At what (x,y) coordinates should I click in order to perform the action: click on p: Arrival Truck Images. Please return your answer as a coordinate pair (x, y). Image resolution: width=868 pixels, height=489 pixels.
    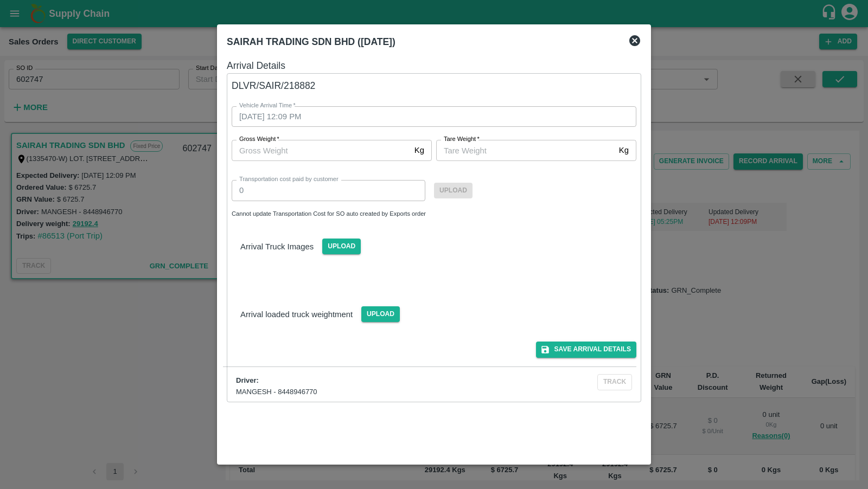
    Looking at the image, I should click on (277, 247).